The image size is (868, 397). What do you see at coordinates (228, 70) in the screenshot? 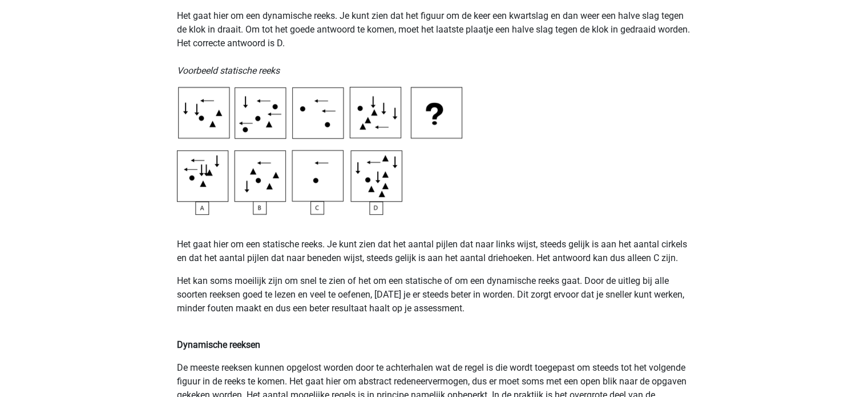
I see `i: Voorbeeld statische reeks` at bounding box center [228, 70].